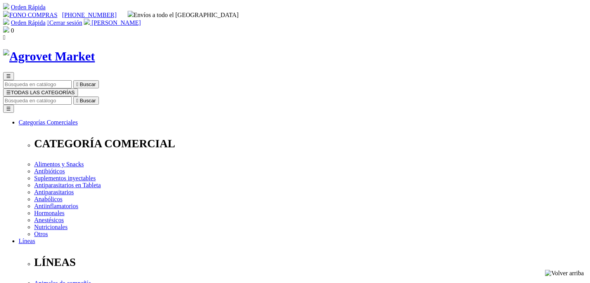 The width and height of the screenshot is (590, 283). I want to click on a: Suplementos inyectables, so click(65, 178).